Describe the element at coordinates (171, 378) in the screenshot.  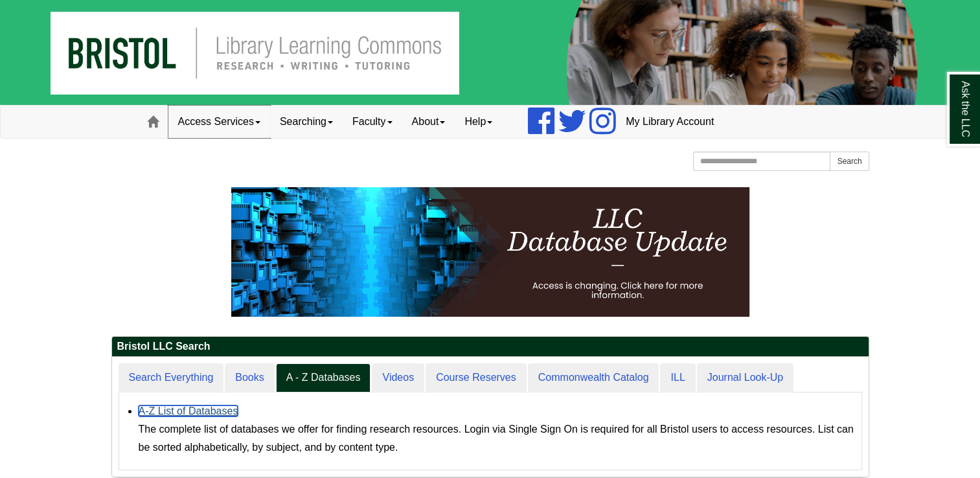
I see `a: Search Everything` at that location.